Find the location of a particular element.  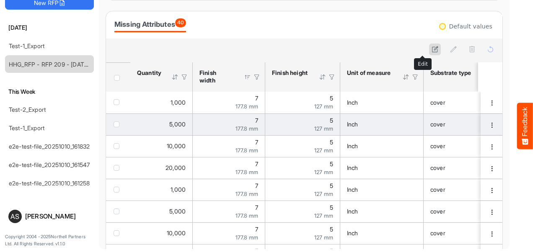

div: Default values is located at coordinates (470, 26).